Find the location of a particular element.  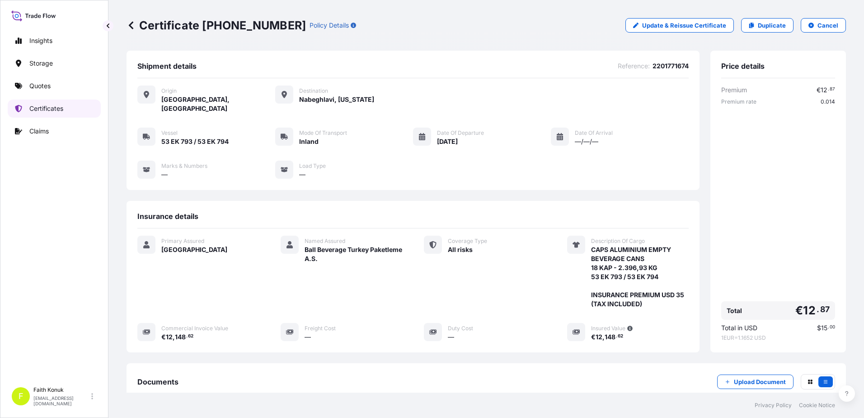

p: Storage is located at coordinates (41, 63).